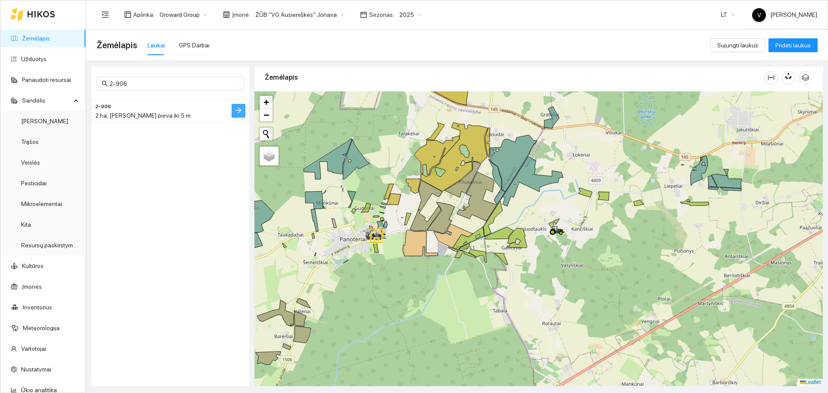 The image size is (828, 393). Describe the element at coordinates (41, 328) in the screenshot. I see `a: Meteorologija` at that location.